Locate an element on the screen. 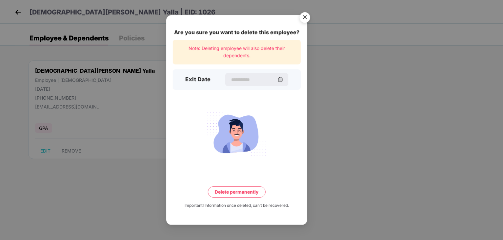 This screenshot has width=503, height=240. button: Delete permanently is located at coordinates (237, 191).